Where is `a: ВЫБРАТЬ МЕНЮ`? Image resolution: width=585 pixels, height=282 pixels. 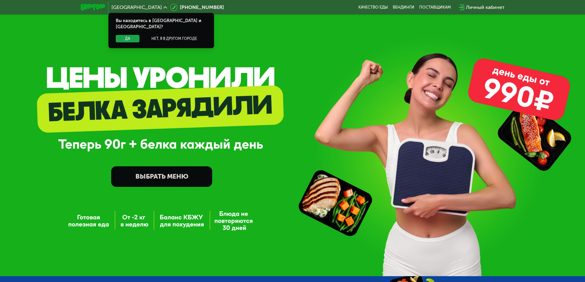
a: ВЫБРАТЬ МЕНЮ is located at coordinates (161, 177).